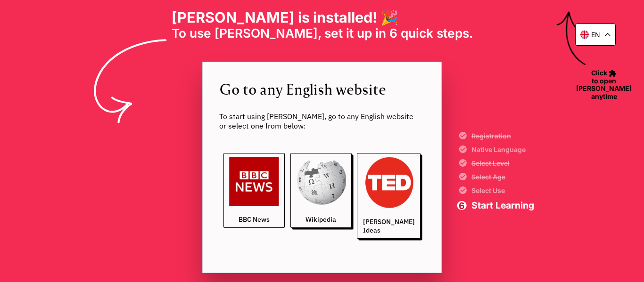 The image size is (644, 282). I want to click on span: Wikipedia, so click(320, 220).